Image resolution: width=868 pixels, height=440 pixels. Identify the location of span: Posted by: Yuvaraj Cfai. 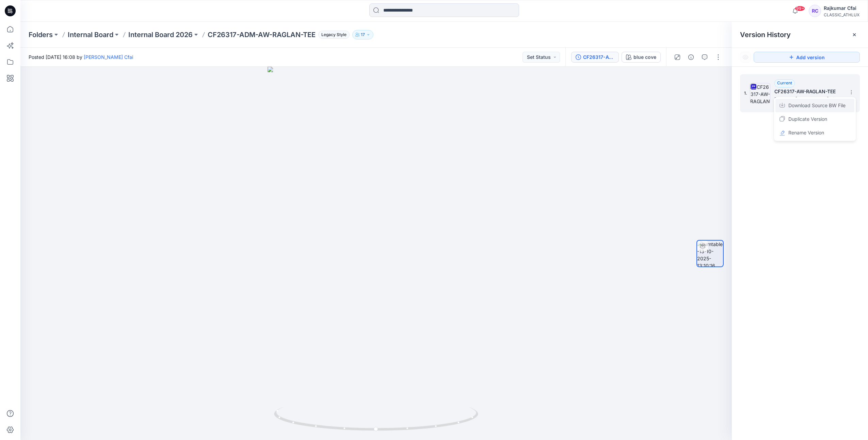
(809, 99).